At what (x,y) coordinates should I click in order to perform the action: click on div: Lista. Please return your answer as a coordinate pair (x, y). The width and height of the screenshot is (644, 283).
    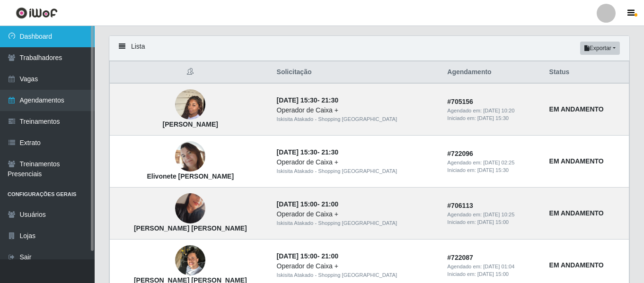
    Looking at the image, I should click on (369, 49).